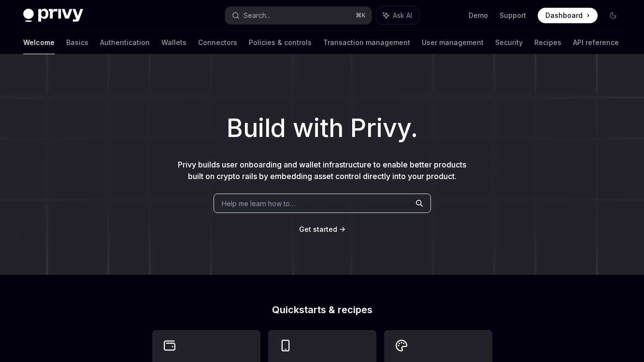  I want to click on a: Security, so click(509, 43).